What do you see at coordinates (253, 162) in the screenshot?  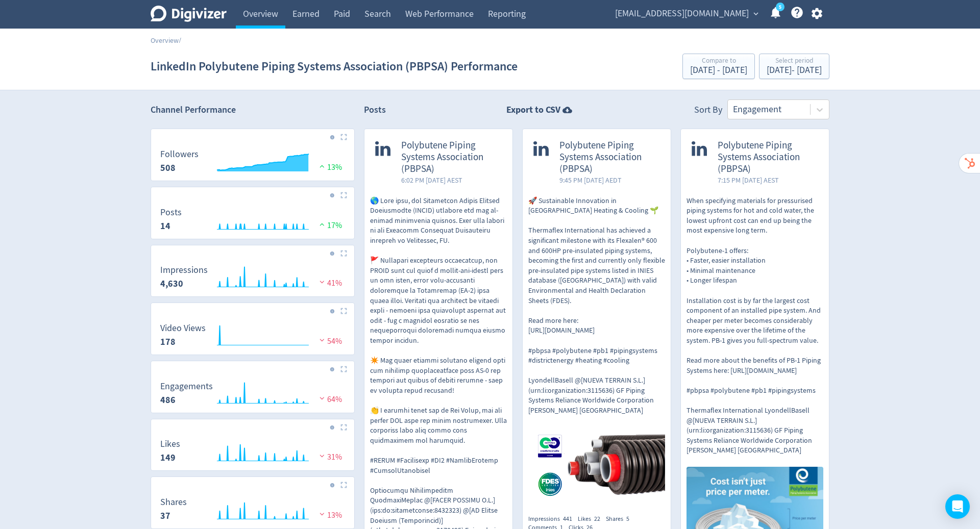 I see `svg: Followers 508` at bounding box center [253, 162].